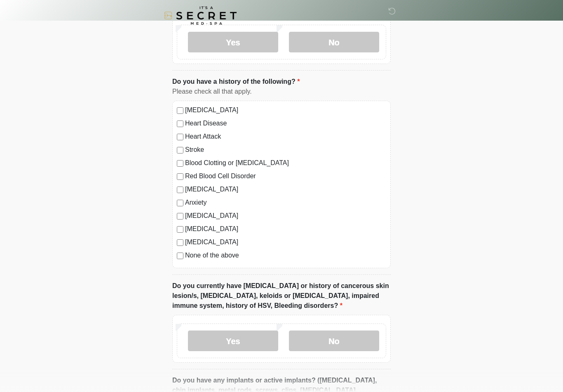 The height and width of the screenshot is (392, 563). What do you see at coordinates (180, 177) in the screenshot?
I see `input: Red Blood Cell Disorder` at bounding box center [180, 177].